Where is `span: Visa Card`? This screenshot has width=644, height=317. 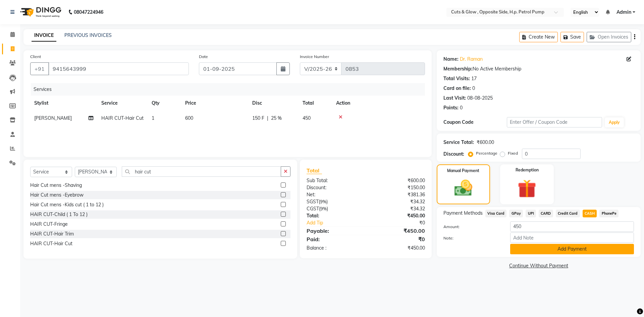
span: Visa Card is located at coordinates (496, 213).